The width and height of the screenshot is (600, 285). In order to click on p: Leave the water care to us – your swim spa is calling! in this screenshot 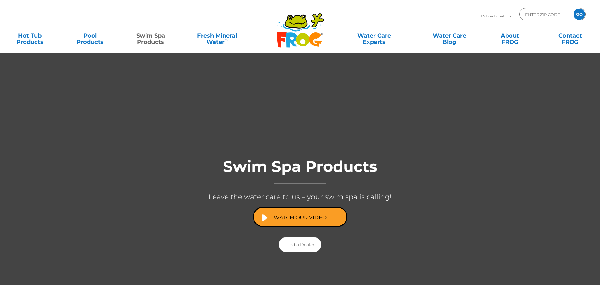, I will do `click(300, 197)`.